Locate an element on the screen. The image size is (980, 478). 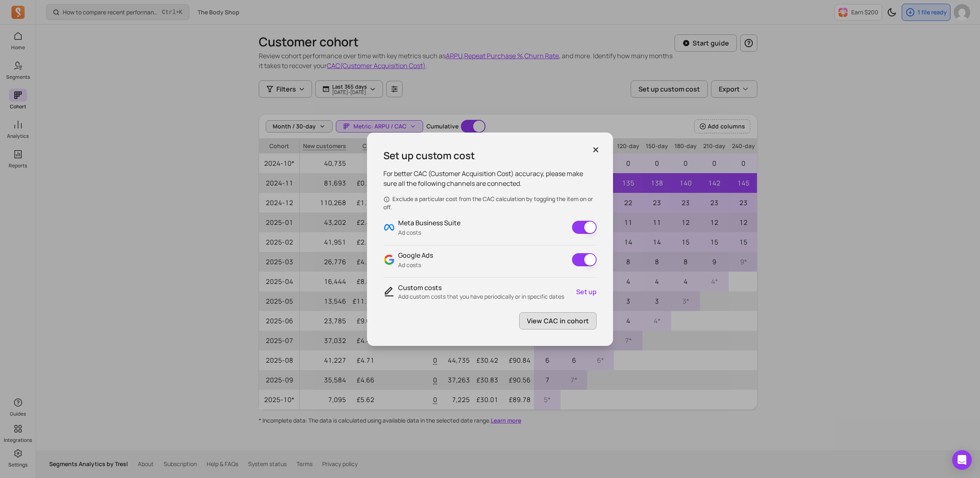
div: Open Intercom Messenger is located at coordinates (962, 460).